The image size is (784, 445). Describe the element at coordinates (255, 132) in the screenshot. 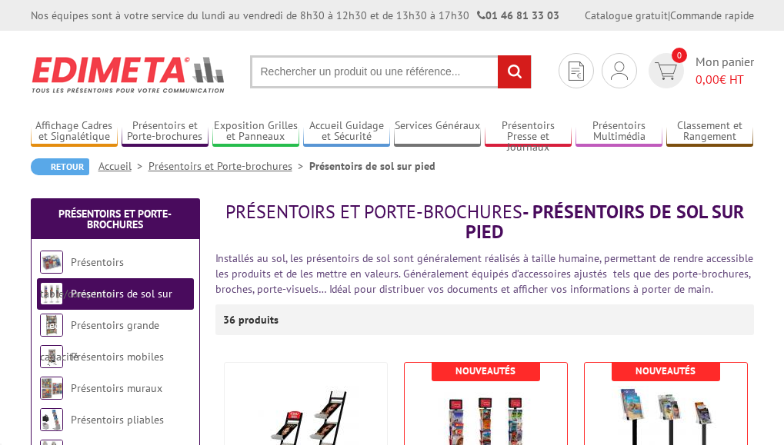

I see `a: Exposition Grilles et Panneaux` at that location.